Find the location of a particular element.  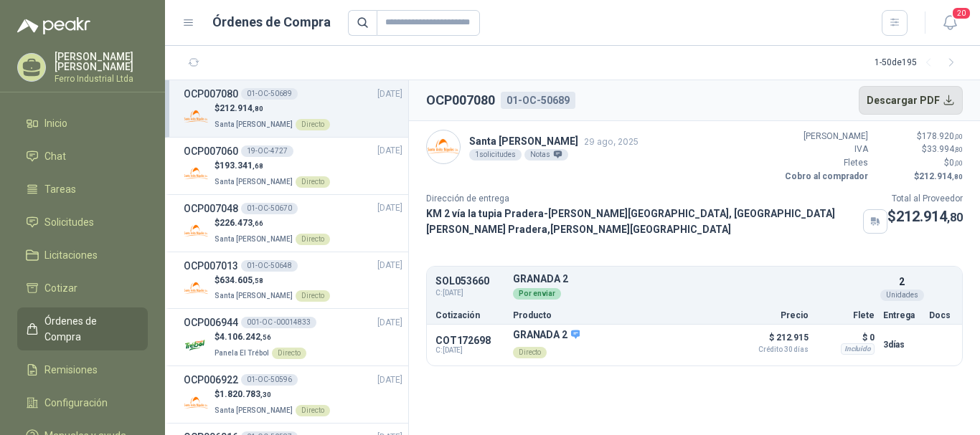

span: Órdenes de Compra is located at coordinates (89, 329).